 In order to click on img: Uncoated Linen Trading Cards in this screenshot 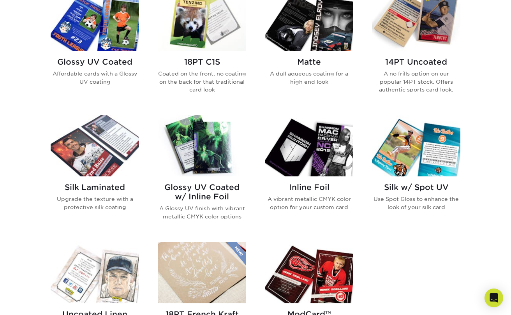, I will do `click(95, 273)`.